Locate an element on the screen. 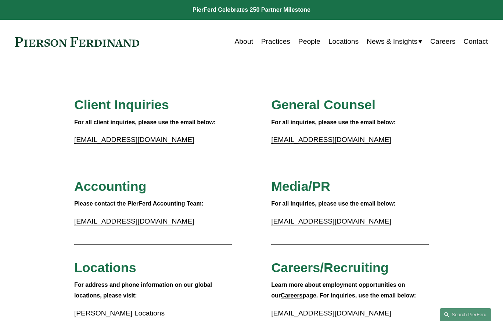  a: Practices is located at coordinates (276, 42).